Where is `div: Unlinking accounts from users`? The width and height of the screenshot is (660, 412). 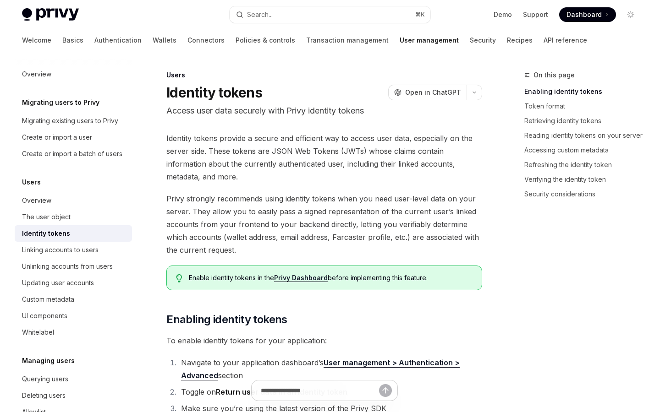
div: Unlinking accounts from users is located at coordinates (67, 267).